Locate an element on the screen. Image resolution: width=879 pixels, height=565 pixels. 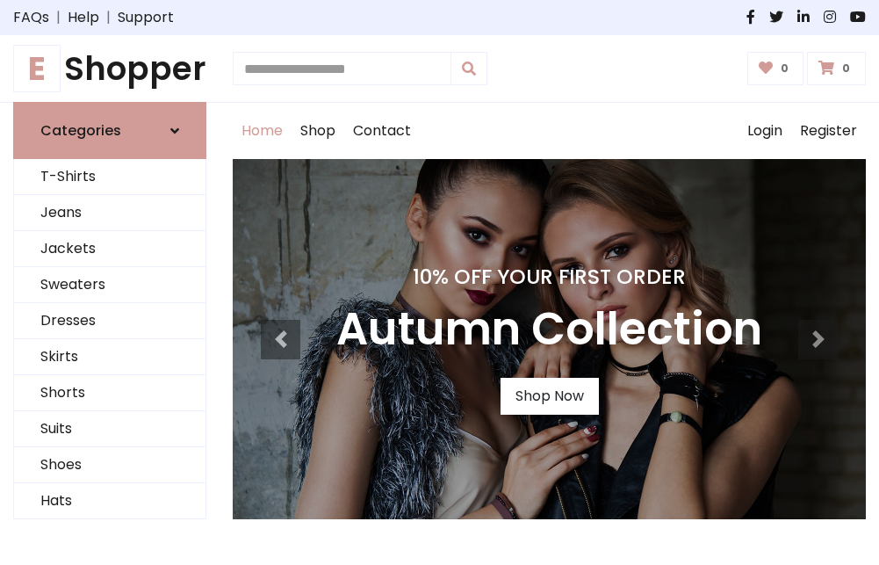
a: Register is located at coordinates (828, 131).